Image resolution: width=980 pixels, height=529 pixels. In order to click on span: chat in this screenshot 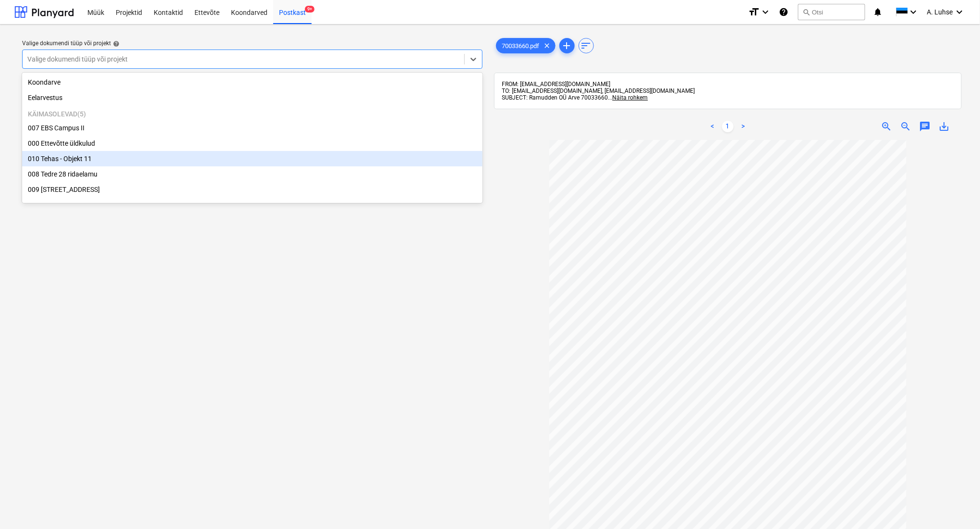, I will do `click(925, 126)`.